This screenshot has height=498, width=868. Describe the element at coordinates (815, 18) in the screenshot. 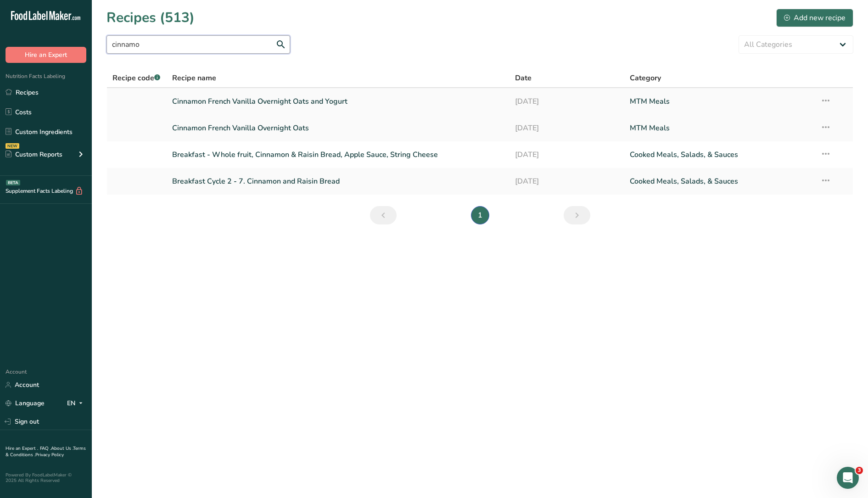

I see `button: Add new recipe` at that location.